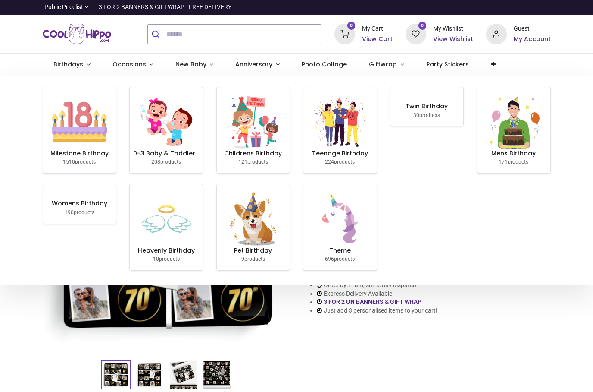 Image resolution: width=593 pixels, height=392 pixels. What do you see at coordinates (387, 65) in the screenshot?
I see `a: Giftwrap` at bounding box center [387, 65].